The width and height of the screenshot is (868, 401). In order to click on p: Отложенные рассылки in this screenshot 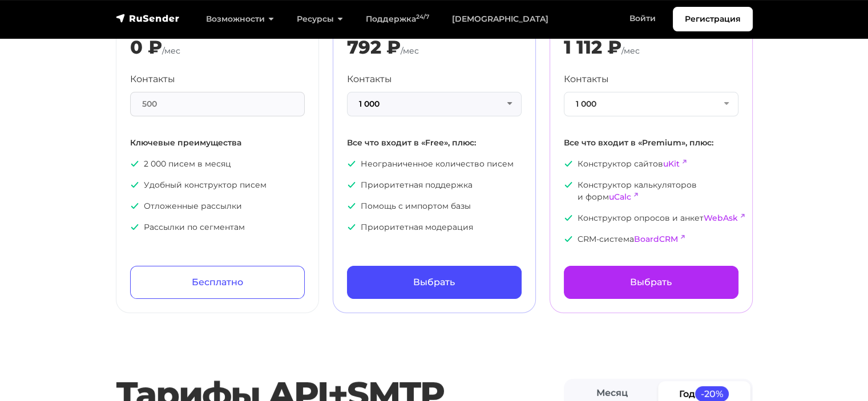, I will do `click(217, 206)`.